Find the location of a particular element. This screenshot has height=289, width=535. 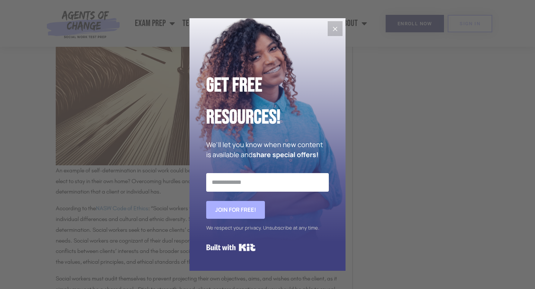

h2: Get Free Resources! is located at coordinates (268, 101).